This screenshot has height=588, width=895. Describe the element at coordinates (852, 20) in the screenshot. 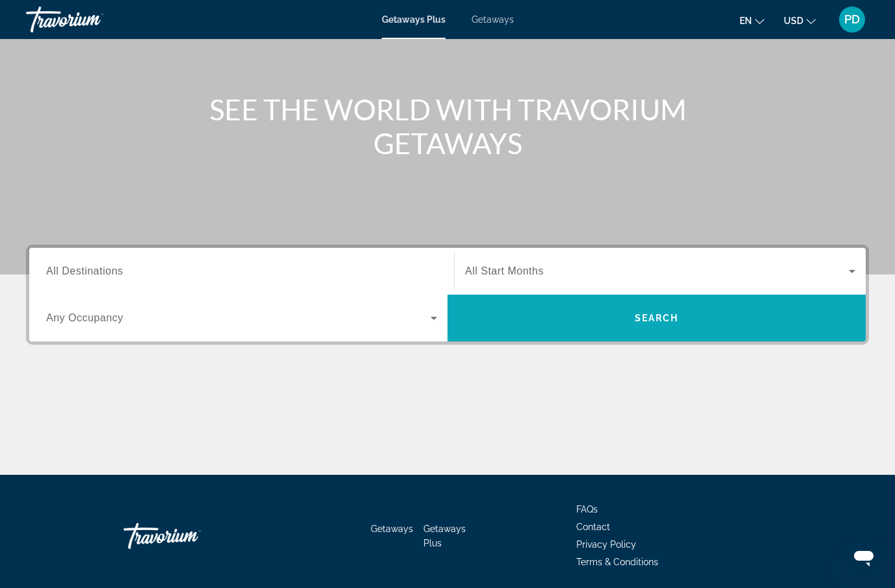

I see `button: User Menu` at that location.